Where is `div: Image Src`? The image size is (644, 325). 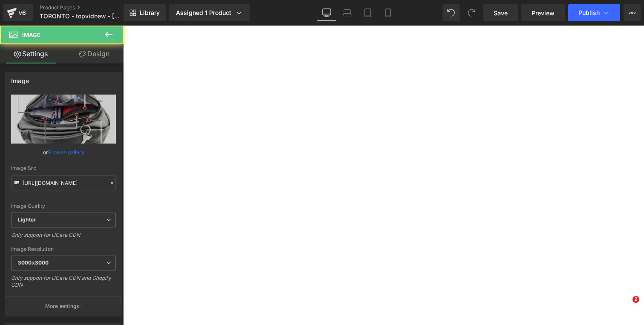 div: Image Src is located at coordinates (63, 168).